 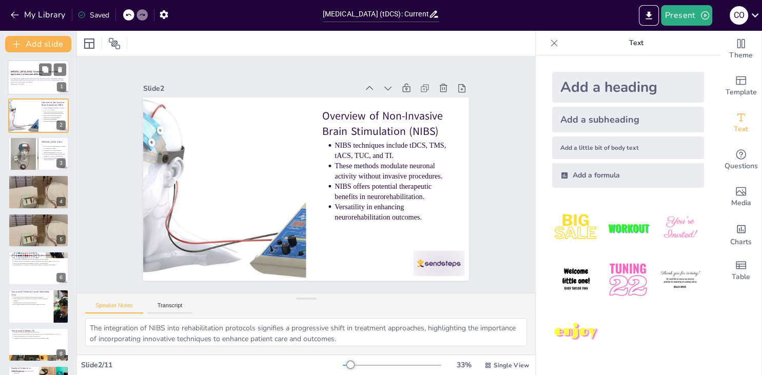 I want to click on div: 2, so click(x=61, y=125).